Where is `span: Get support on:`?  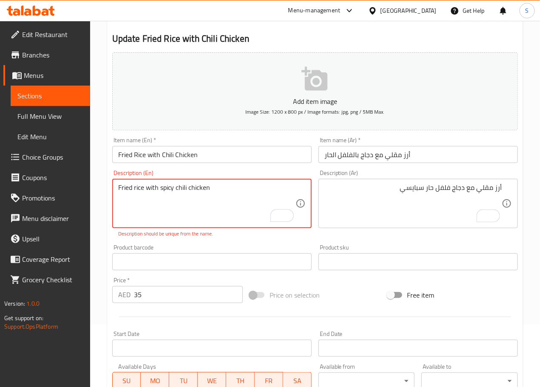 span: Get support on: is located at coordinates (24, 318).